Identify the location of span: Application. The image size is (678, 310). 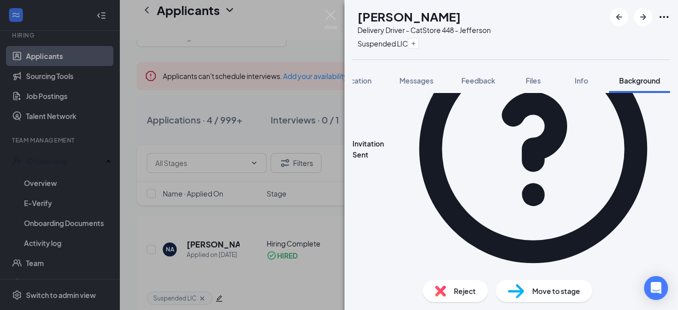
(353, 80).